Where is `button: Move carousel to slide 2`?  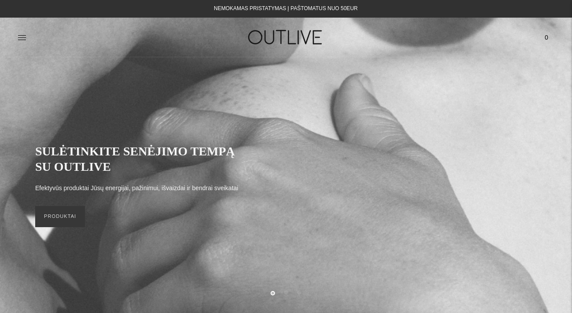 button: Move carousel to slide 2 is located at coordinates (286, 292).